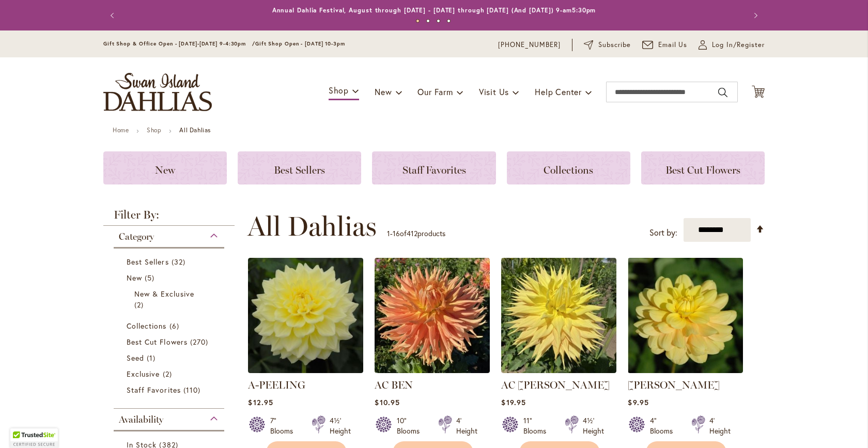 The image size is (868, 448). Describe the element at coordinates (685, 315) in the screenshot. I see `img: AHOY MATEY` at that location.